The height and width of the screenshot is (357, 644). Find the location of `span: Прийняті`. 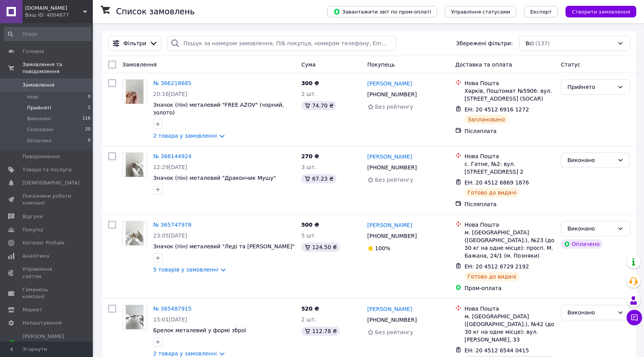

span: Прийняті is located at coordinates (39, 108).